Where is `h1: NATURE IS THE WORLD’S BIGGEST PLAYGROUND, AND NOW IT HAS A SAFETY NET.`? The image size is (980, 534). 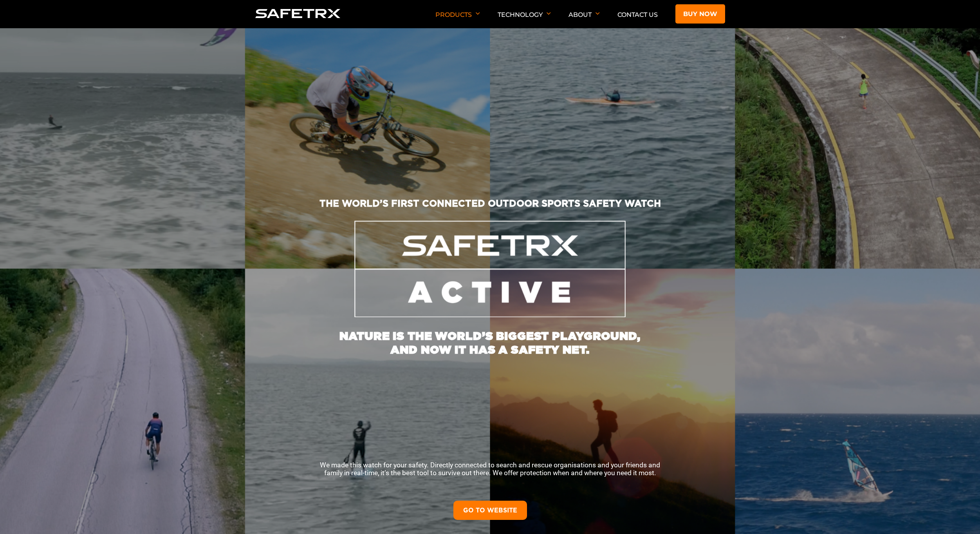
h1: NATURE IS THE WORLD’S BIGGEST PLAYGROUND, AND NOW IT HAS A SAFETY NET. is located at coordinates (490, 336).